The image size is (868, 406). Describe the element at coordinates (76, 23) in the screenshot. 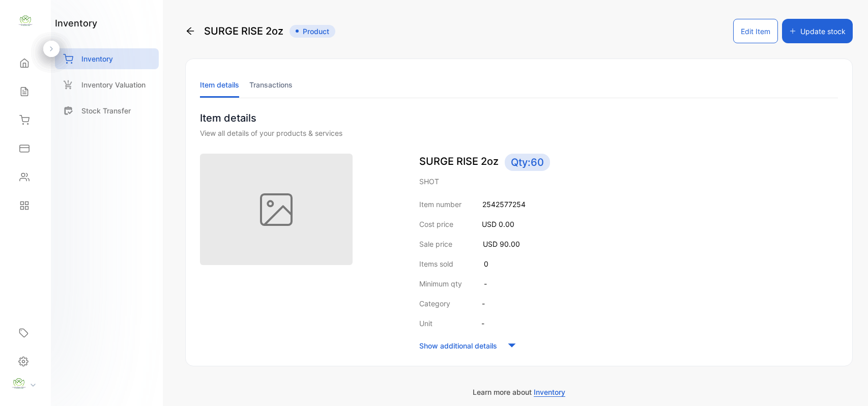

I see `h1: inventory` at that location.